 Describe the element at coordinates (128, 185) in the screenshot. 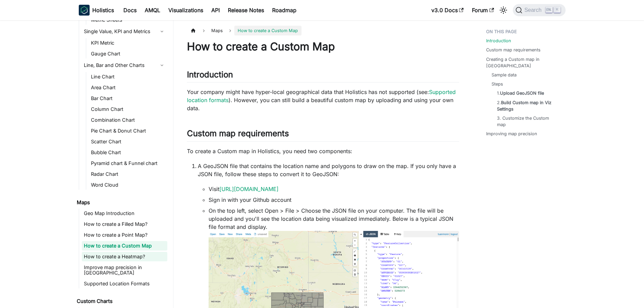

I see `a: Word Cloud` at that location.